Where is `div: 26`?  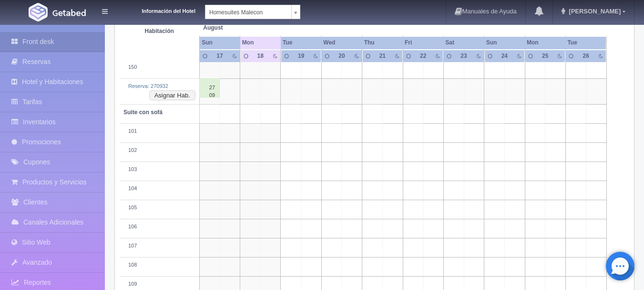 div: 26 is located at coordinates (586, 55).